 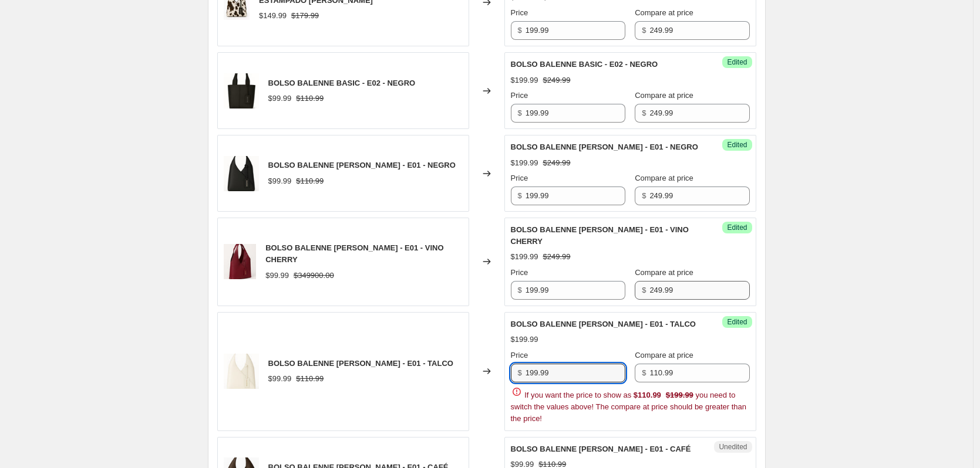 What do you see at coordinates (272, 15) in the screenshot?
I see `span: $149.99` at bounding box center [272, 15].